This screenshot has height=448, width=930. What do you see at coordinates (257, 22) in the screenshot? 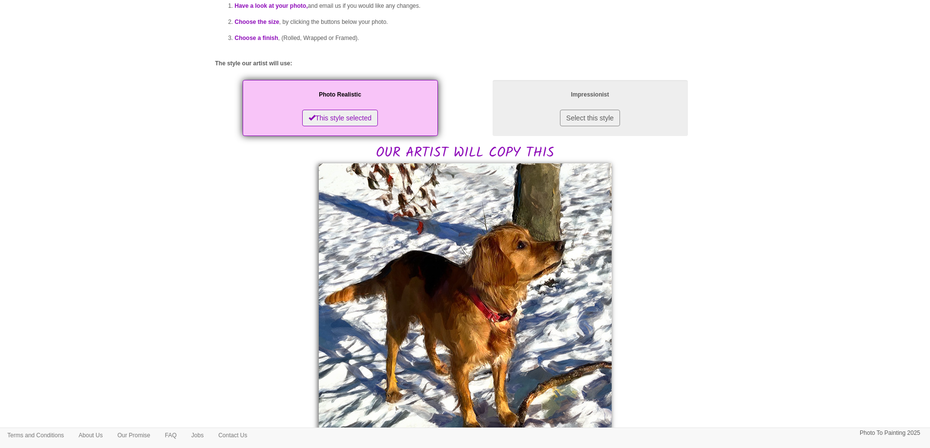
I see `span: Choose the size` at bounding box center [257, 22].